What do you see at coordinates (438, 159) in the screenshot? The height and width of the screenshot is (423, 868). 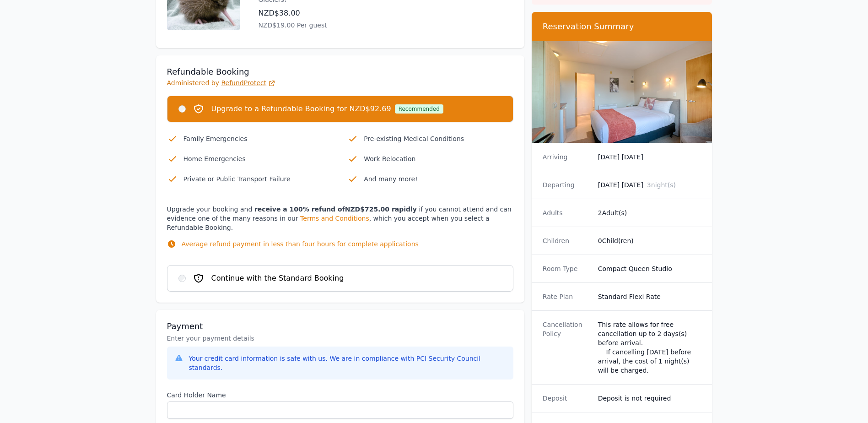 I see `p: Work Relocation` at bounding box center [438, 159].